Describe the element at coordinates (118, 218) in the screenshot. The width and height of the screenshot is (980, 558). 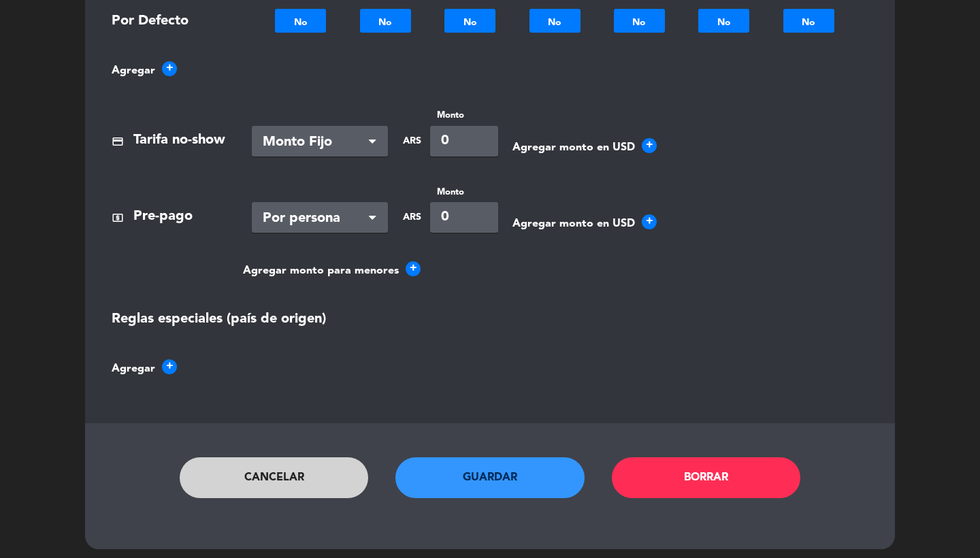
I see `span: local_atm` at that location.